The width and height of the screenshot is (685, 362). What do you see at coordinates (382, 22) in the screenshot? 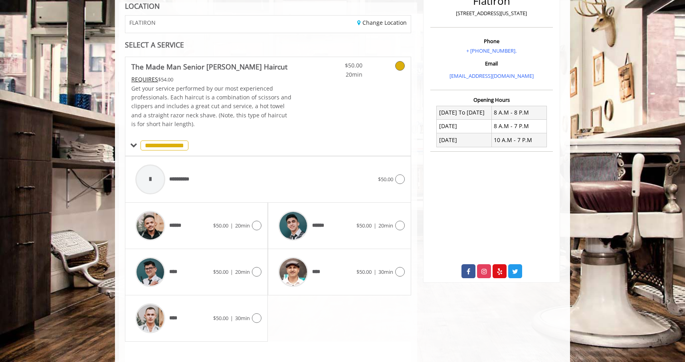
I see `a: Change Location` at bounding box center [382, 22].